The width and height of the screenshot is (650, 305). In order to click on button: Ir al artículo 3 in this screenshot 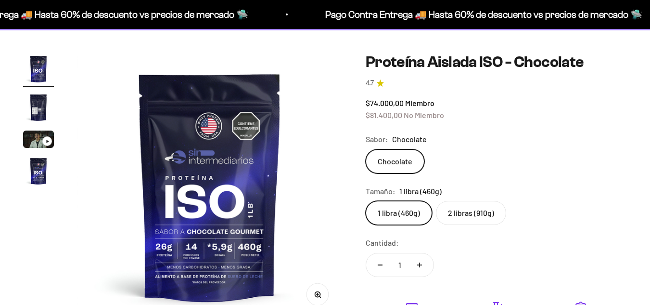, I will do `click(39, 141)`.